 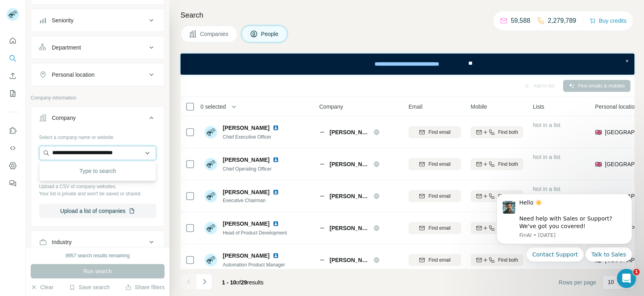 What do you see at coordinates (98, 256) in the screenshot?
I see `div: 9957 search results remaining` at bounding box center [98, 256].